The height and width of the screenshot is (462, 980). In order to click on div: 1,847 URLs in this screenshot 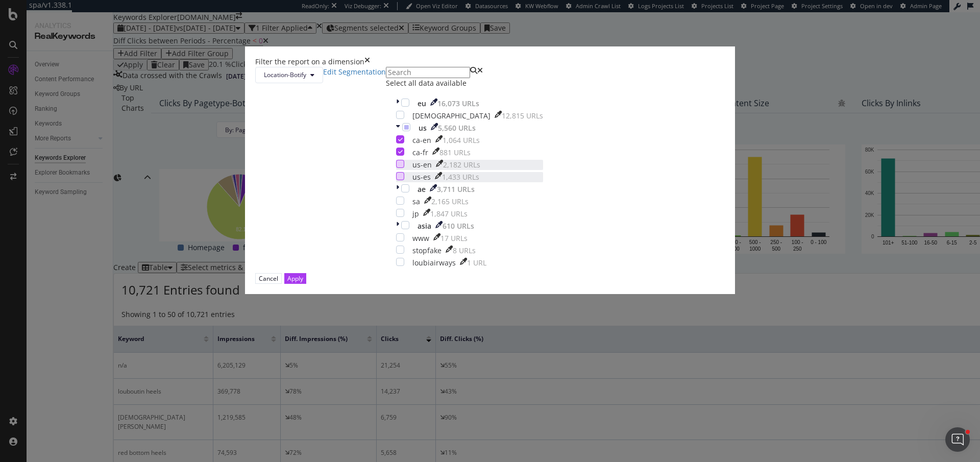, I will do `click(448, 214)`.